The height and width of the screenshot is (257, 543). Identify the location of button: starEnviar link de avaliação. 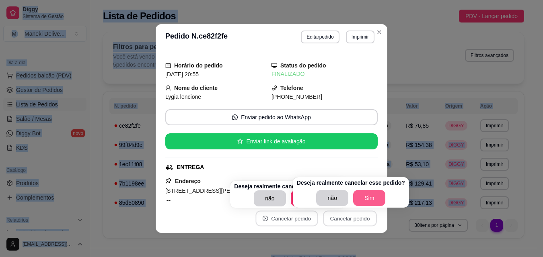
(272, 142).